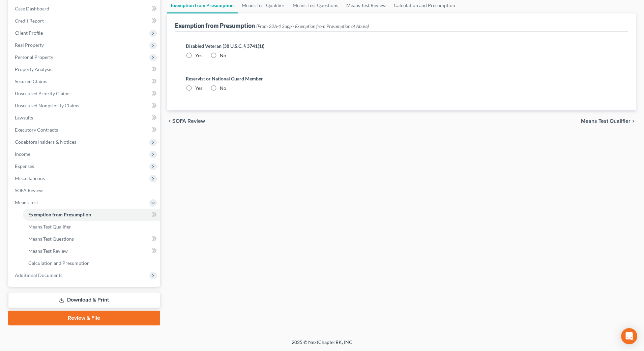 This screenshot has width=644, height=351. Describe the element at coordinates (91, 215) in the screenshot. I see `a: Exemption from Presumption` at that location.